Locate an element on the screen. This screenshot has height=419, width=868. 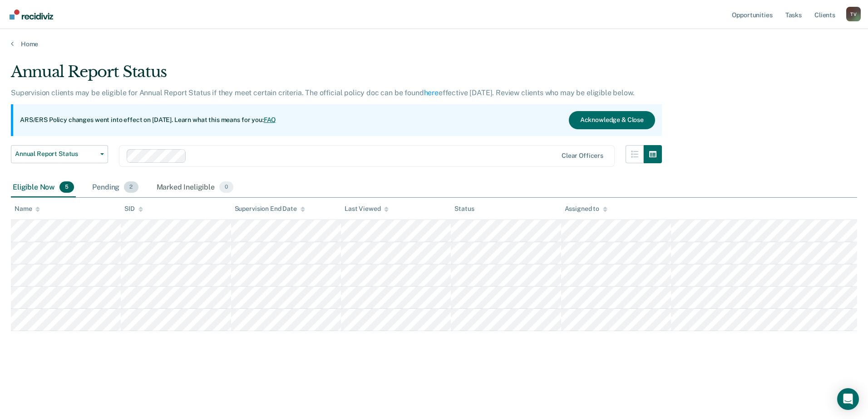
div: Marked Ineligible0 is located at coordinates (195, 188).